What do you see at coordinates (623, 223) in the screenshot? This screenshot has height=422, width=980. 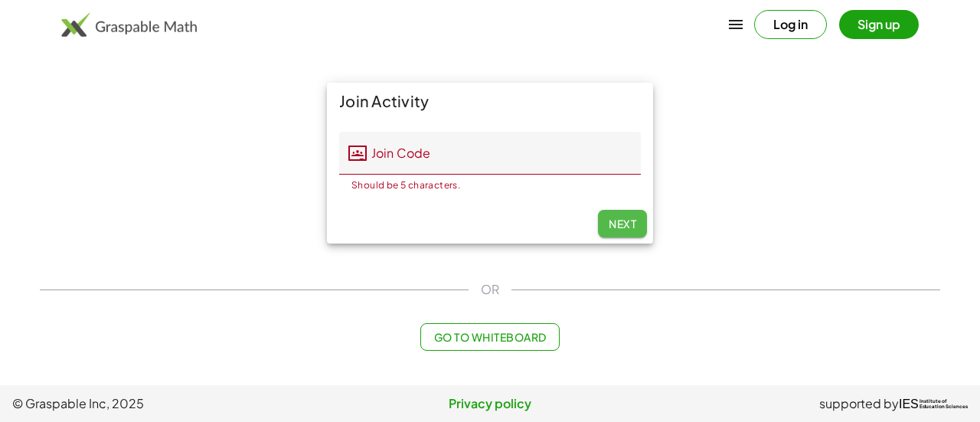 I see `button: Next` at bounding box center [623, 223].